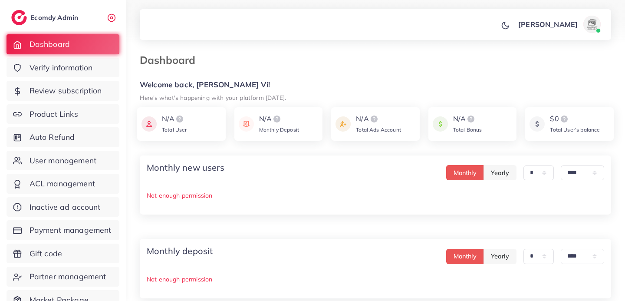 The height and width of the screenshot is (301, 625). I want to click on span: Verify information, so click(61, 68).